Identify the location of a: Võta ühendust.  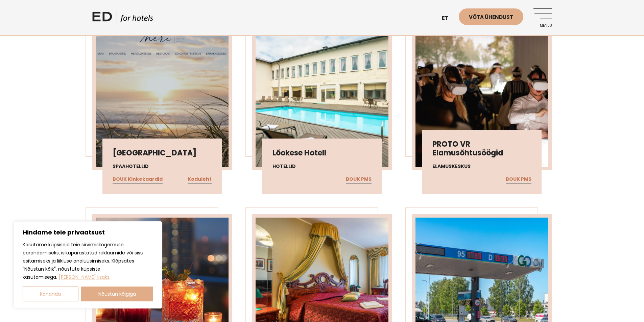
(491, 17).